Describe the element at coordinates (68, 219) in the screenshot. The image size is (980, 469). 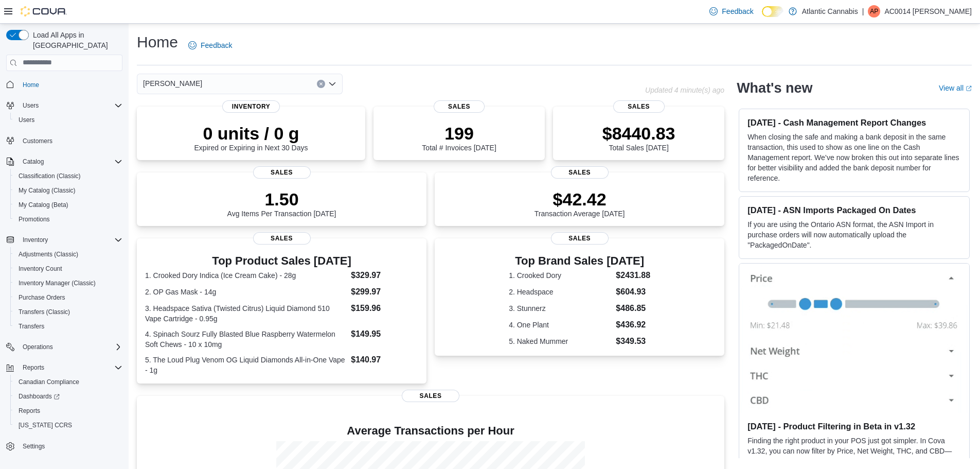
I see `button: Promotions` at that location.